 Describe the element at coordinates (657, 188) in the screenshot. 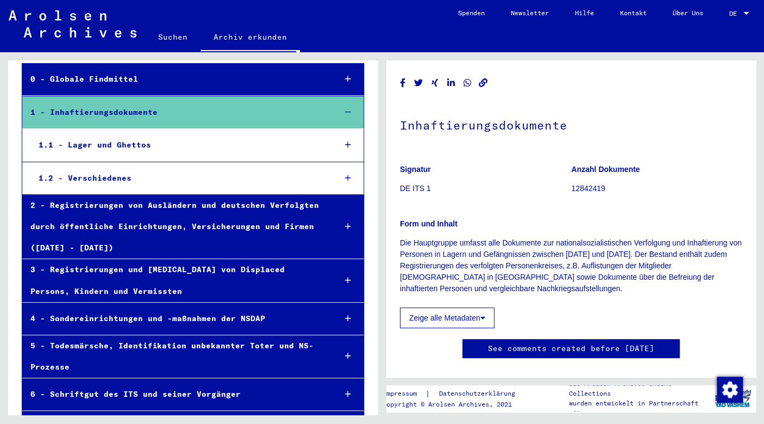

I see `p: 12842419` at that location.